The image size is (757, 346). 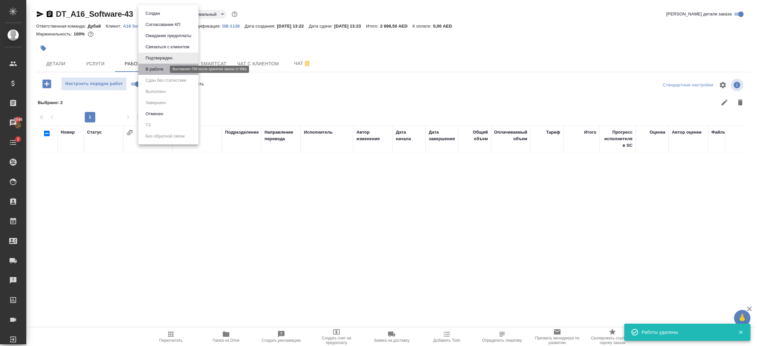 I want to click on button: Подтвержден, so click(x=159, y=58).